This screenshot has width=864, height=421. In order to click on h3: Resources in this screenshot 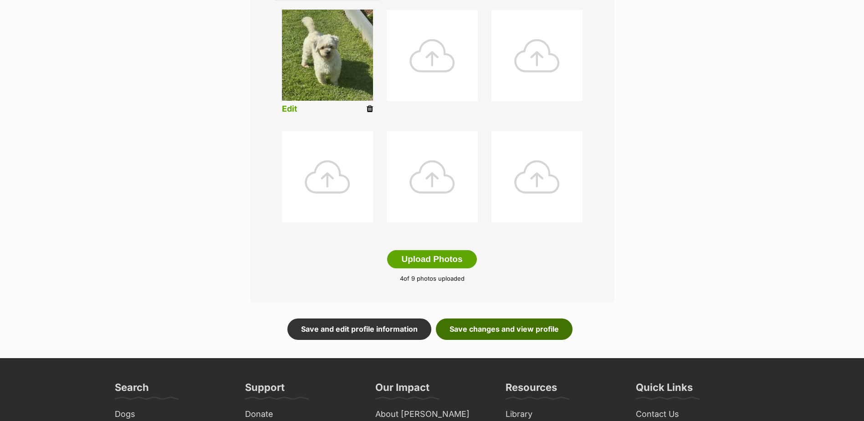, I will do `click(531, 390)`.